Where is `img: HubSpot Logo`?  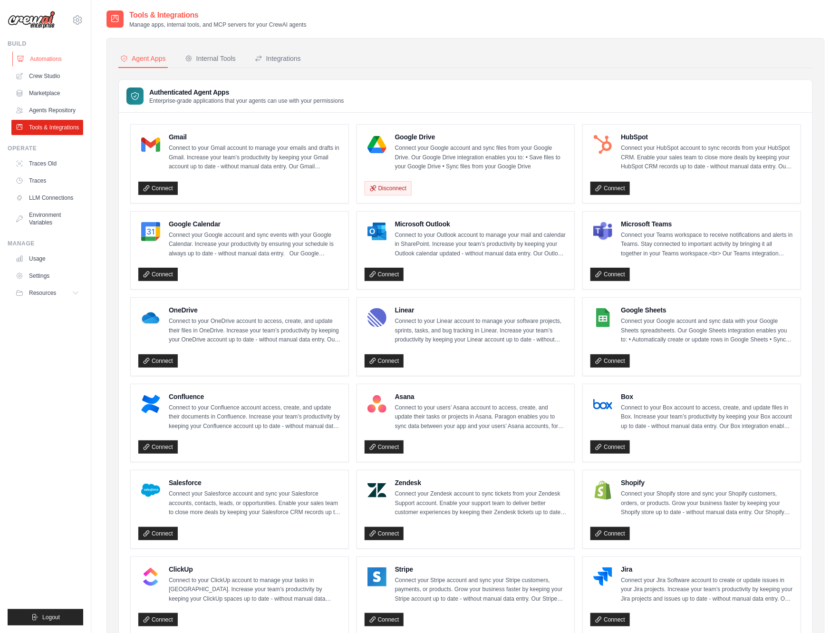 img: HubSpot Logo is located at coordinates (603, 145).